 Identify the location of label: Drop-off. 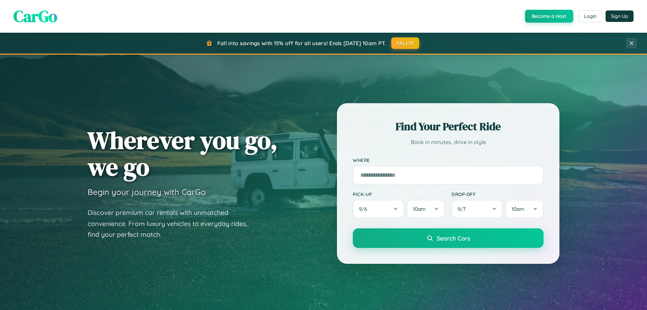
(497, 194).